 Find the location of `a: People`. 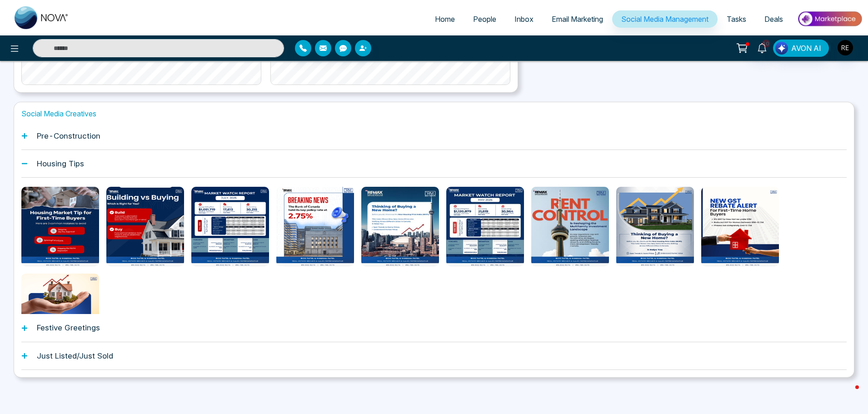

a: People is located at coordinates (484, 19).